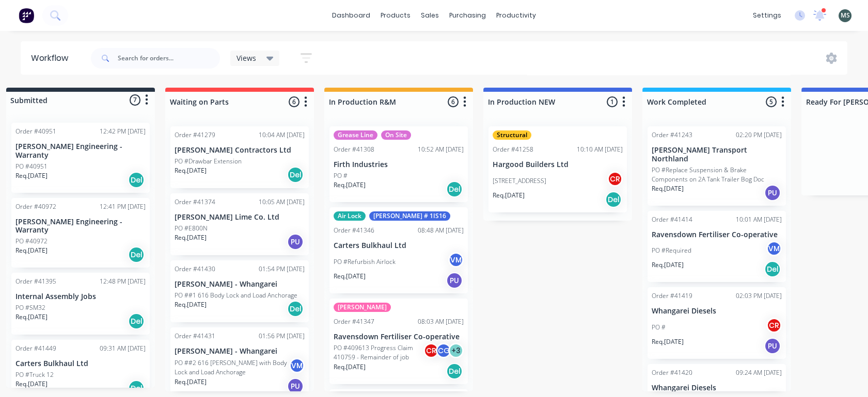  Describe the element at coordinates (194, 269) in the screenshot. I see `div: Order #41430` at that location.